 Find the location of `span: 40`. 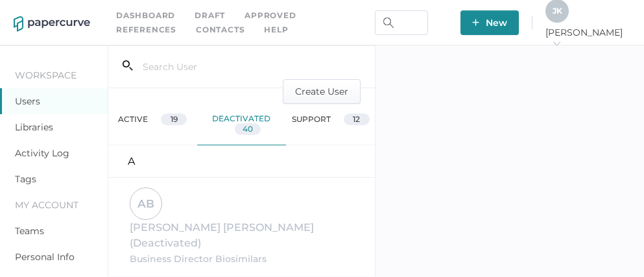

span: 40 is located at coordinates (248, 128).